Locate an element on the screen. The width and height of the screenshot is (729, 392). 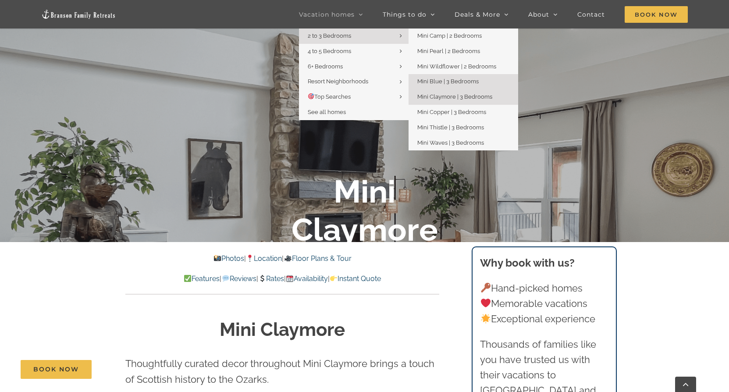
span: Mini Blue | 3 Bedrooms is located at coordinates (448, 81).